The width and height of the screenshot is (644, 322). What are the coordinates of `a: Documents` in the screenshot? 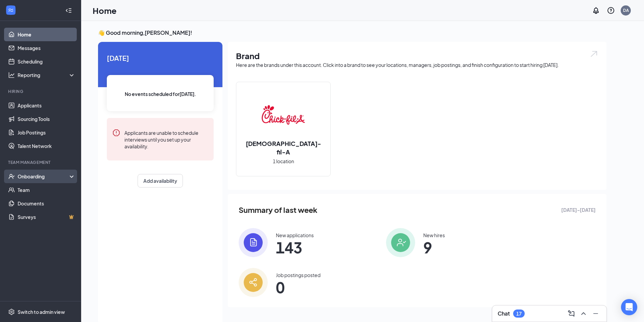 It's located at (46, 204).